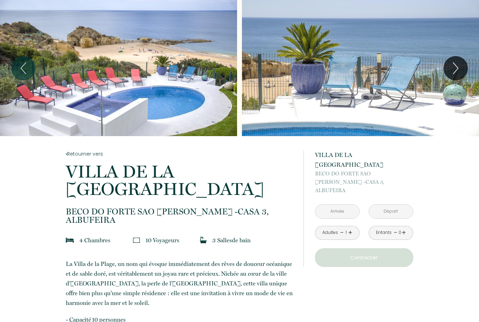 The height and width of the screenshot is (322, 479). Describe the element at coordinates (162, 240) in the screenshot. I see `p: 10 Voyageur` at that location.